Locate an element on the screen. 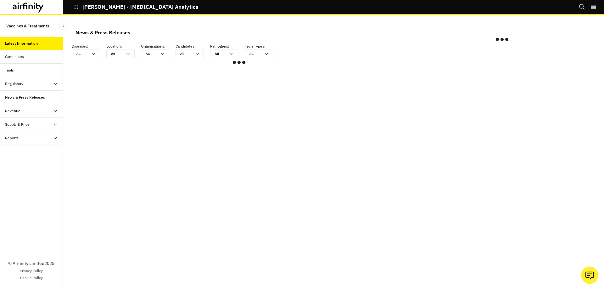  div: Trials is located at coordinates (9, 70).